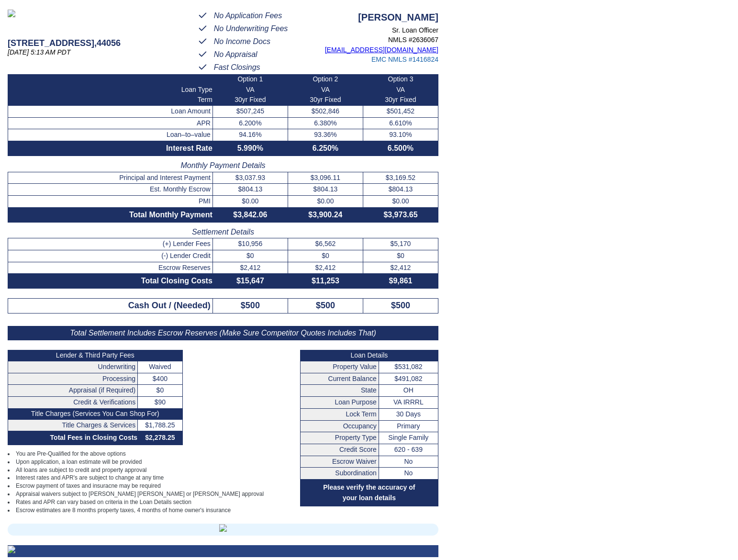 Image resolution: width=738 pixels, height=560 pixels. What do you see at coordinates (339, 379) in the screenshot?
I see `th: Current Balance` at bounding box center [339, 379].